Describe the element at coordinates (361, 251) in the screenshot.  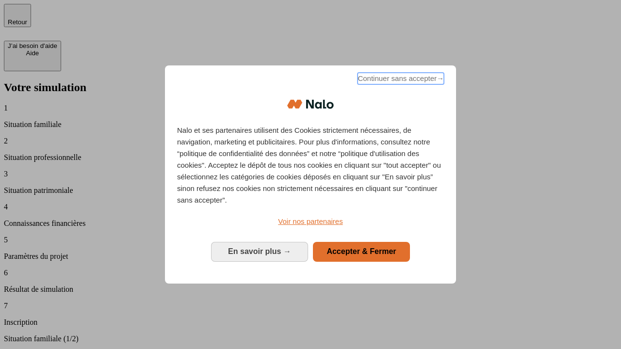
I see `span: Accepter & Fermer` at that location.